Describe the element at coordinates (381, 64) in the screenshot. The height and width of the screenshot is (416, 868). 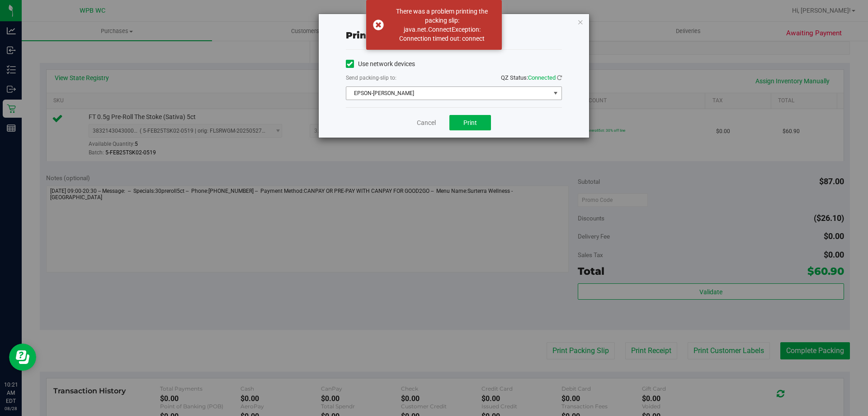
I see `label: Use network devices` at that location.